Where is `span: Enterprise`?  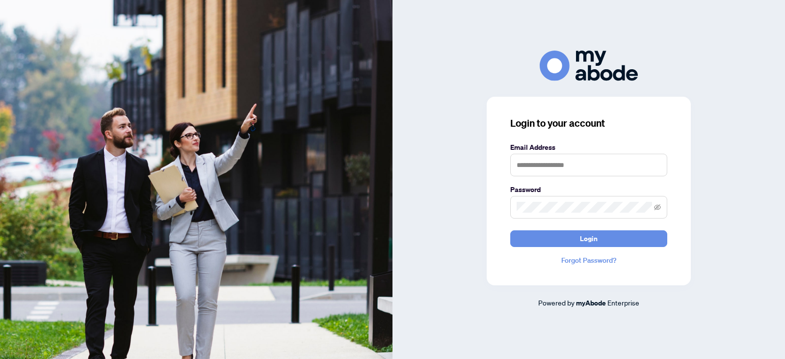
span: Enterprise is located at coordinates (623, 302).